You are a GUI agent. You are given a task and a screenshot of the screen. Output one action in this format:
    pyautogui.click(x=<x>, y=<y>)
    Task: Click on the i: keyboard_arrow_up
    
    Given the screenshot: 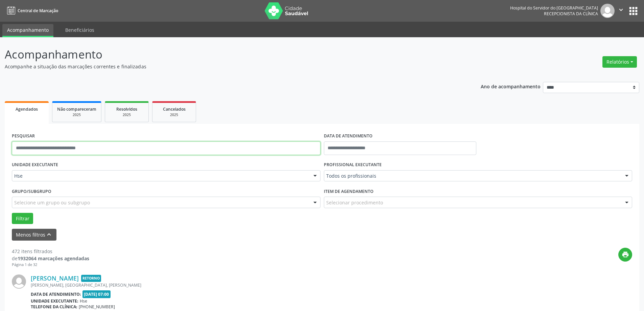 What is the action you would take?
    pyautogui.click(x=49, y=234)
    